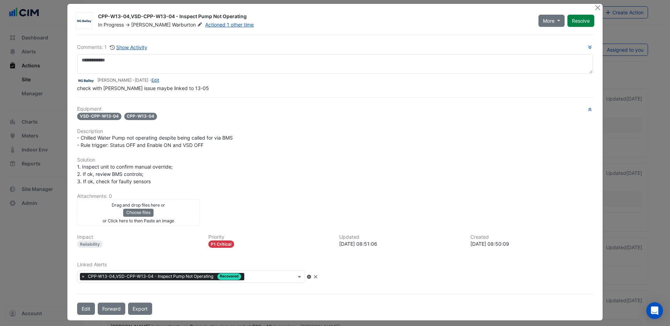 The width and height of the screenshot is (670, 326). I want to click on button: More, so click(551, 21).